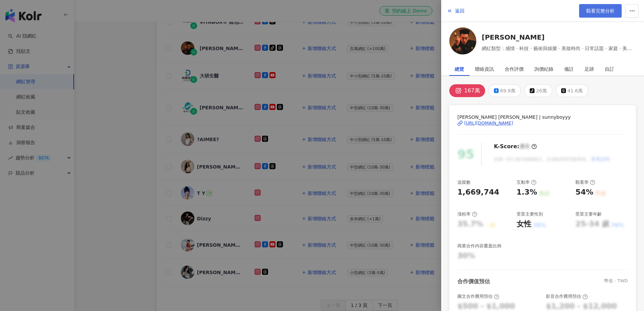 Image resolution: width=644 pixels, height=311 pixels. I want to click on span: 網紅類型：感情 · 科技 · 藝術與娛樂 · 美妝時尚 · 日常話題 · 家庭 · 美食 · 穿搭 · 運動, so click(558, 48).